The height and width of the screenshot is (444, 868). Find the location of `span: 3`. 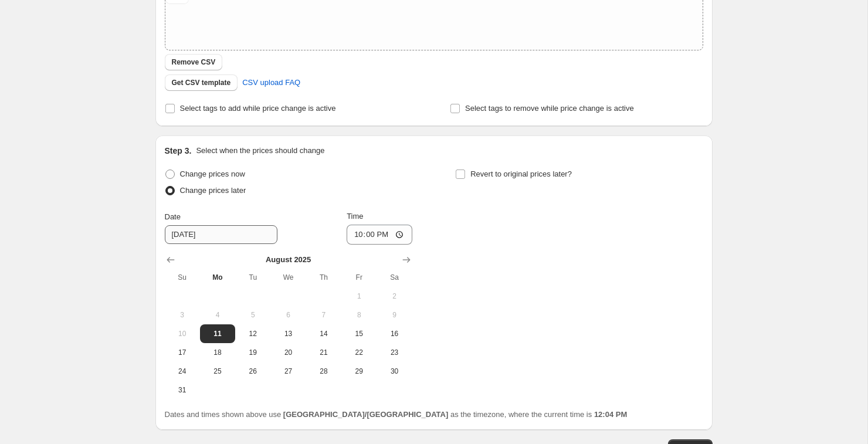

span: 3 is located at coordinates (183, 315).